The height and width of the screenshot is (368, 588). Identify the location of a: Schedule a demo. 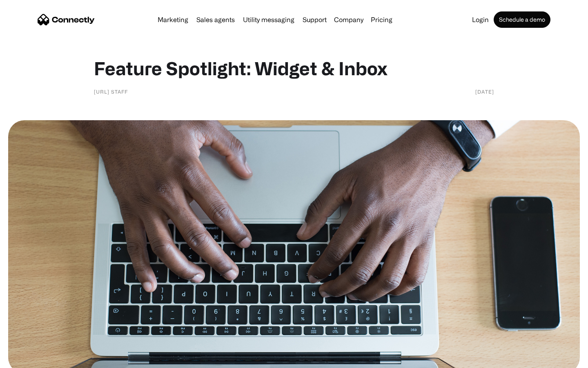
(522, 20).